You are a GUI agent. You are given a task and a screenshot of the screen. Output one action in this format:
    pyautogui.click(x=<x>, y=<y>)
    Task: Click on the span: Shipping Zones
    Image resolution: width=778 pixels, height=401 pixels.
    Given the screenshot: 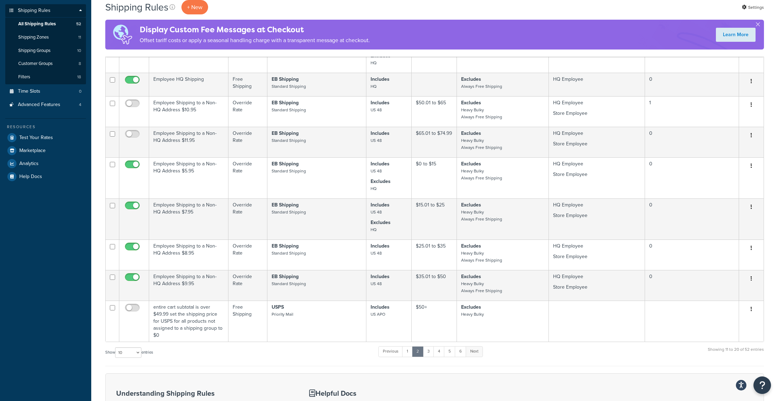 What is the action you would take?
    pyautogui.click(x=33, y=37)
    